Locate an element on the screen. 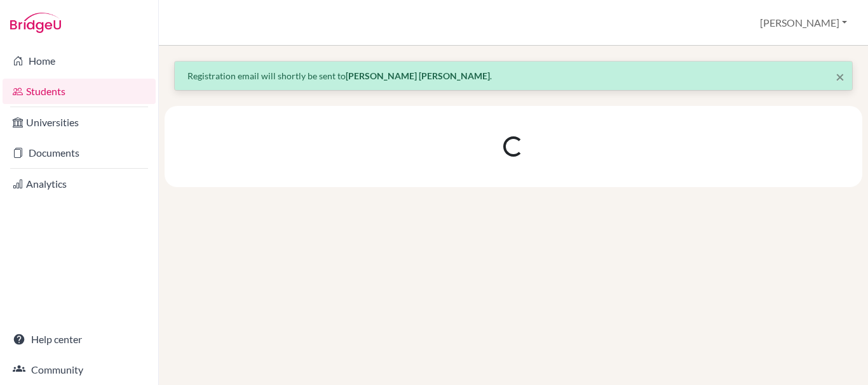 The width and height of the screenshot is (868, 385). a: Analytics is located at coordinates (79, 184).